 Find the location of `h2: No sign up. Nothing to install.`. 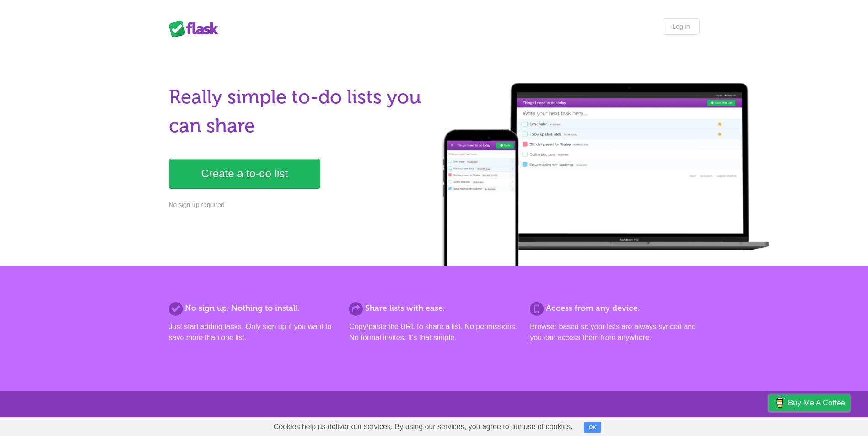

h2: No sign up. Nothing to install. is located at coordinates (253, 308).